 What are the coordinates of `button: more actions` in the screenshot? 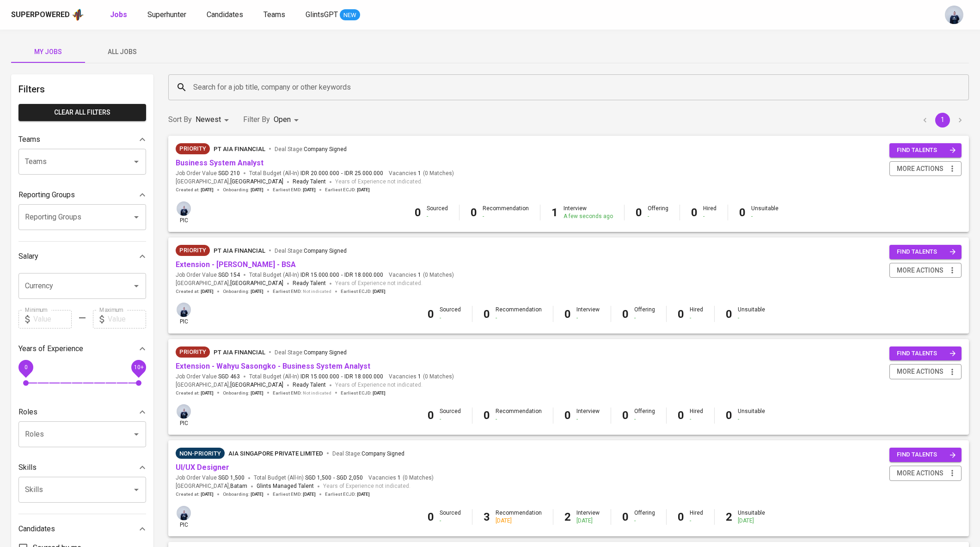 It's located at (926, 473).